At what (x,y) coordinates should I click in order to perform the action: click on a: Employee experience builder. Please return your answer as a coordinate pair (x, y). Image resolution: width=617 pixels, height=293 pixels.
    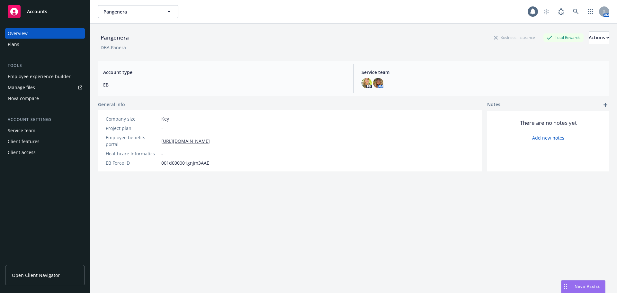
    Looking at the image, I should click on (45, 76).